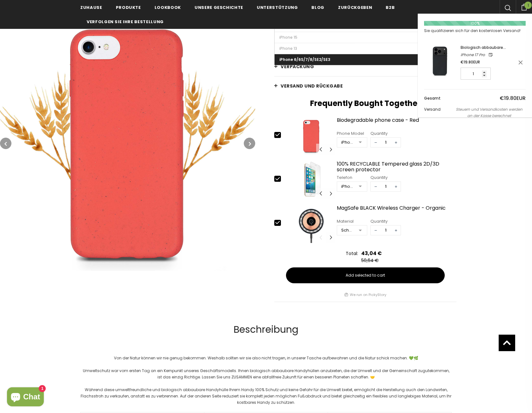 The image size is (532, 413). Describe the element at coordinates (346, 295) in the screenshot. I see `img: picky story` at that location.